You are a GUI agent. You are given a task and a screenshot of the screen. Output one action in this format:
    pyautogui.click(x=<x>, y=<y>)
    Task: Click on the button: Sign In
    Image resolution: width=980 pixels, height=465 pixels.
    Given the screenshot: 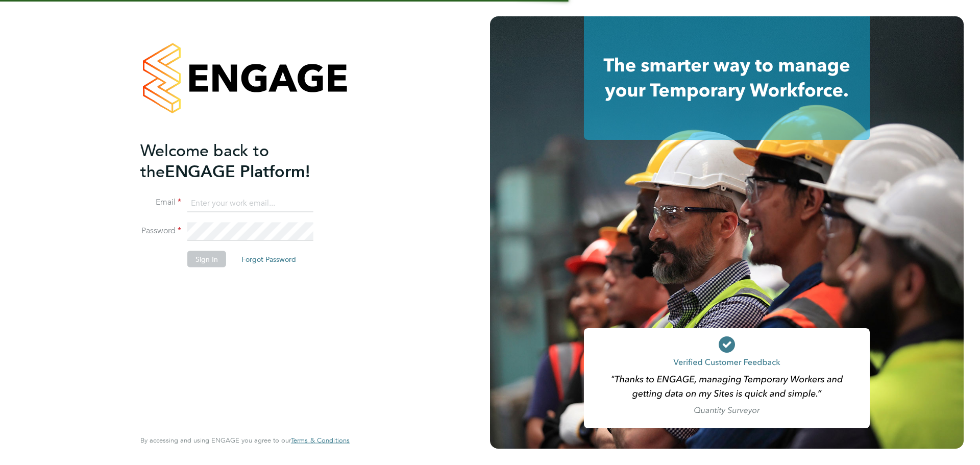 What is the action you would take?
    pyautogui.click(x=207, y=260)
    